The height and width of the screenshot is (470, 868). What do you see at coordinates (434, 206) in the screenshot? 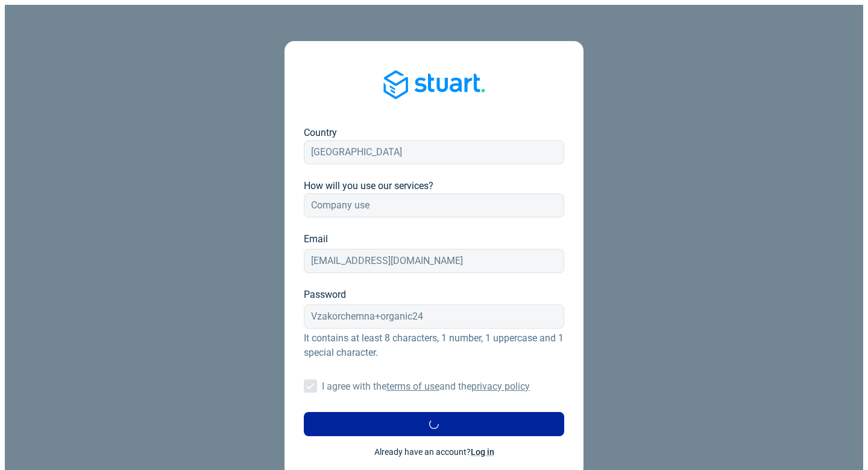
I see `div: Company use` at bounding box center [434, 206].